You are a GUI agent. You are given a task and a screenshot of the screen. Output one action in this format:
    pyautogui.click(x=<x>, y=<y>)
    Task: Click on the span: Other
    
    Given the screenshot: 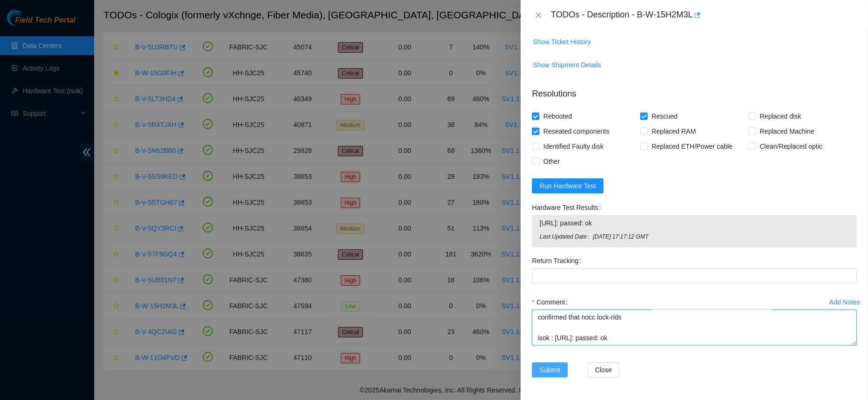 What is the action you would take?
    pyautogui.click(x=551, y=161)
    